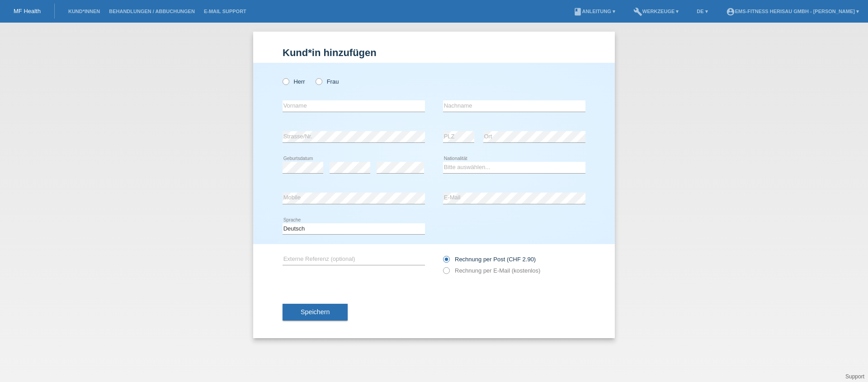 The width and height of the screenshot is (868, 382). I want to click on a: E-Mail Support, so click(225, 11).